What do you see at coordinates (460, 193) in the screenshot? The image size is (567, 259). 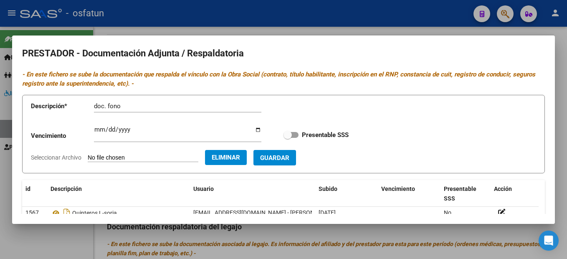 I see `span: Presentable SSS` at bounding box center [460, 193].